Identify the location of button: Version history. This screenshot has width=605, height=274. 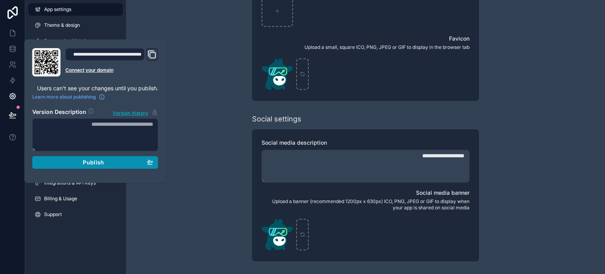
(135, 112).